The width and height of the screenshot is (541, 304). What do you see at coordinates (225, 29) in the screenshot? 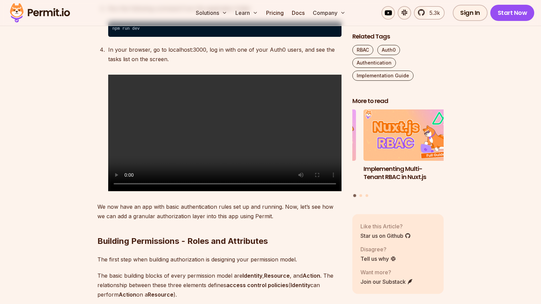
I see `code: npm run dev` at bounding box center [225, 29].